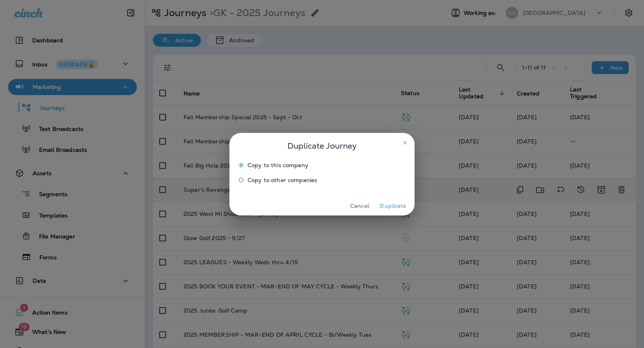 This screenshot has height=348, width=644. I want to click on span: Copy to other companies, so click(282, 180).